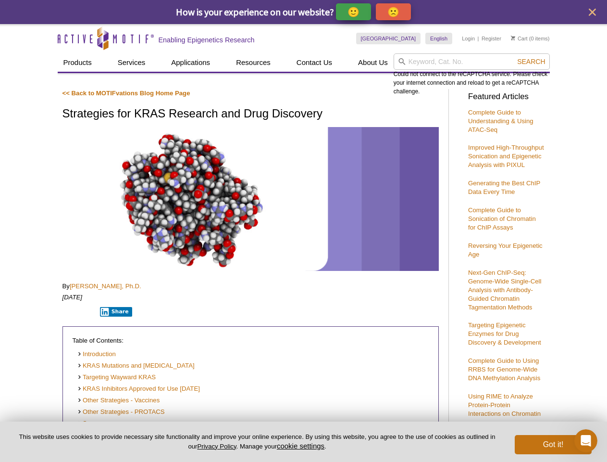 This screenshot has height=462, width=607. I want to click on a: Introduction, so click(97, 354).